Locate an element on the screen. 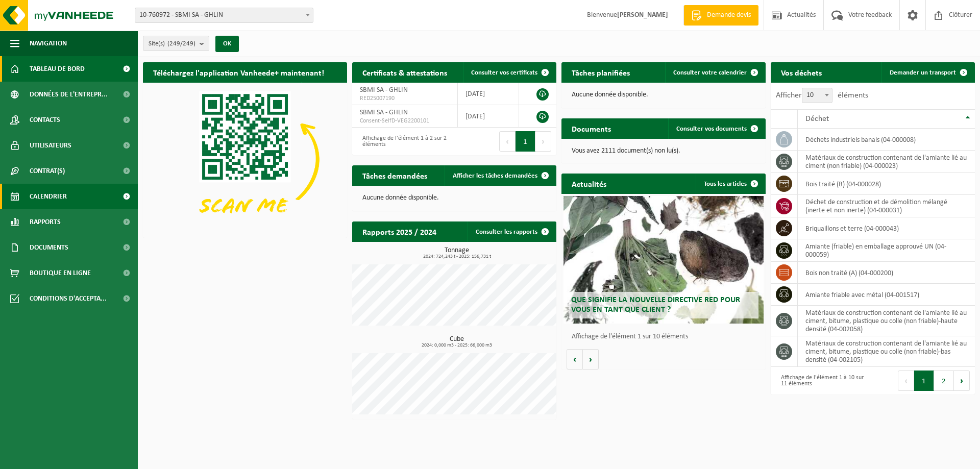 This screenshot has height=469, width=980. td: Matériaux de construction contenant de l'amiante lié au ciment, bitume, plastique ou colle (non f... is located at coordinates (886, 352).